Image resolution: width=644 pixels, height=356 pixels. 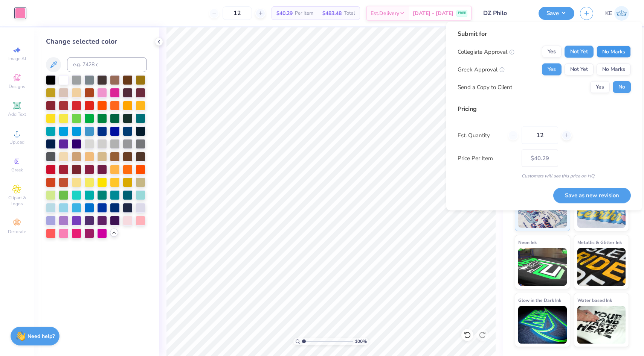 I want to click on span: FREE, so click(x=462, y=13).